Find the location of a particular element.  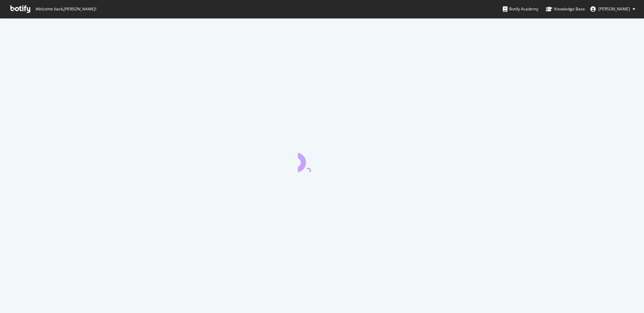

div: animation is located at coordinates (322, 160).